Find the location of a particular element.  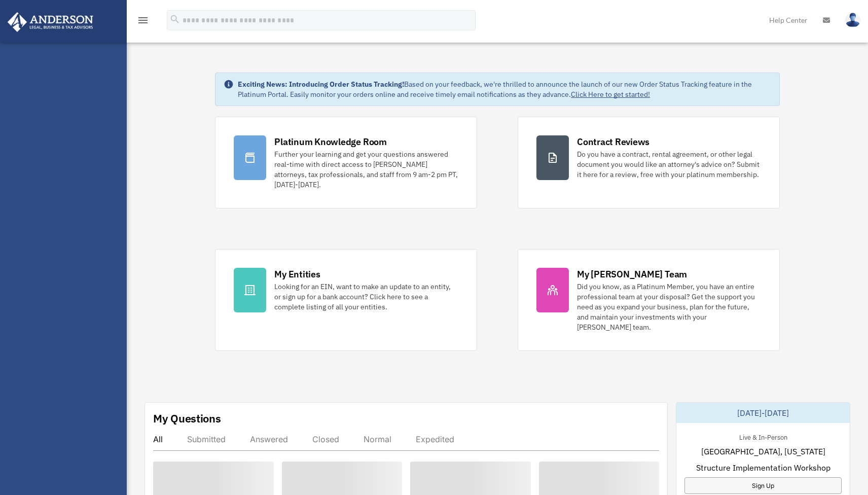

a: Sign Up is located at coordinates (763, 485).